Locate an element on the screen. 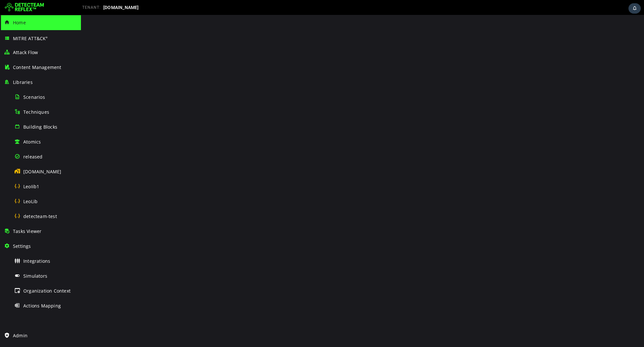 The height and width of the screenshot is (347, 644). span: released is located at coordinates (33, 156).